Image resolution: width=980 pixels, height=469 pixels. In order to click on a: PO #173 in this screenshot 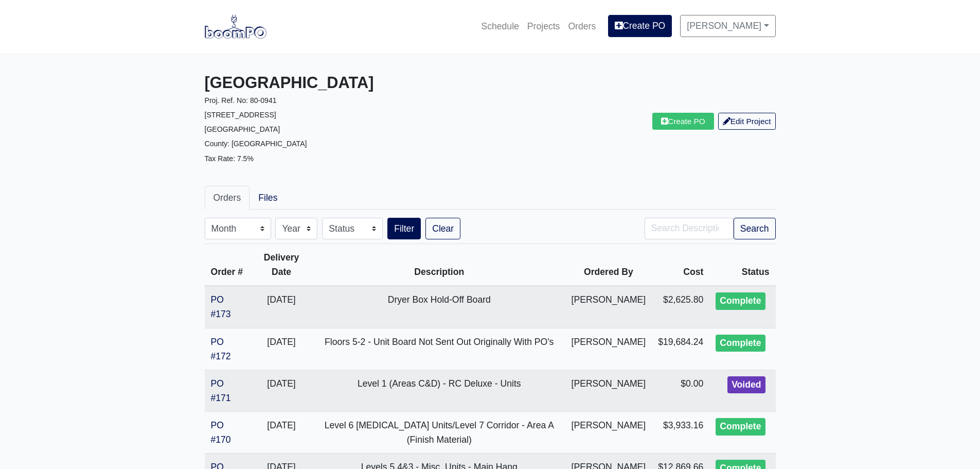, I will do `click(221, 307)`.